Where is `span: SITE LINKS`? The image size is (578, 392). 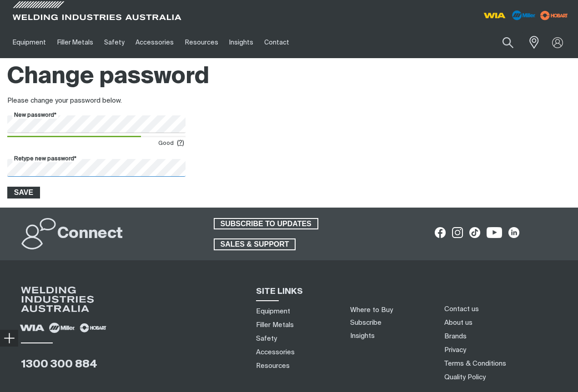
span: SITE LINKS is located at coordinates (280, 292).